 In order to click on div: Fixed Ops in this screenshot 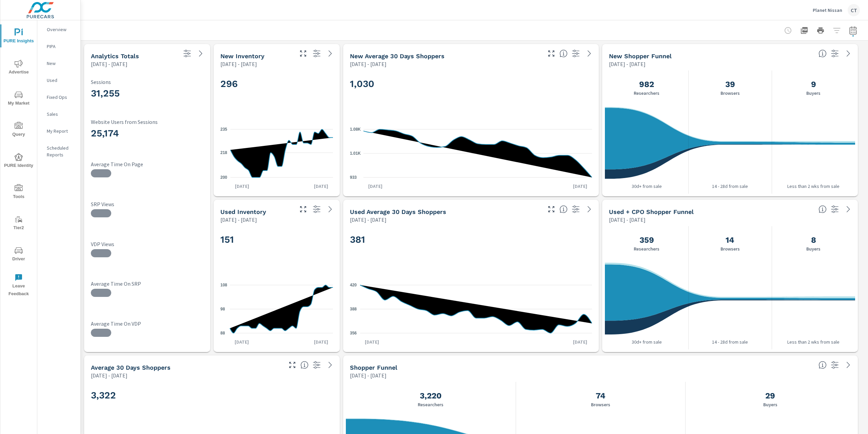, I will do `click(58, 97)`.